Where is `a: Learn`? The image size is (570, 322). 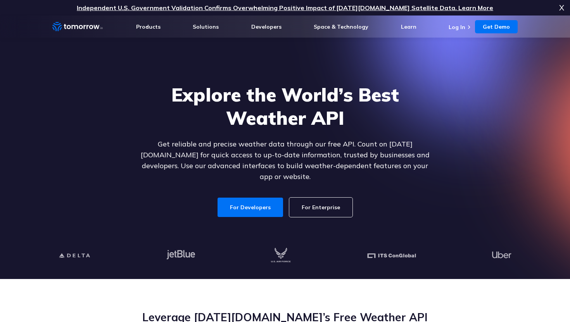
a: Learn is located at coordinates (408, 27).